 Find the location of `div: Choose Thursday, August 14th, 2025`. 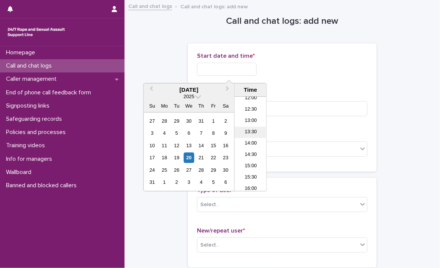

div: Choose Thursday, August 14th, 2025 is located at coordinates (201, 145).